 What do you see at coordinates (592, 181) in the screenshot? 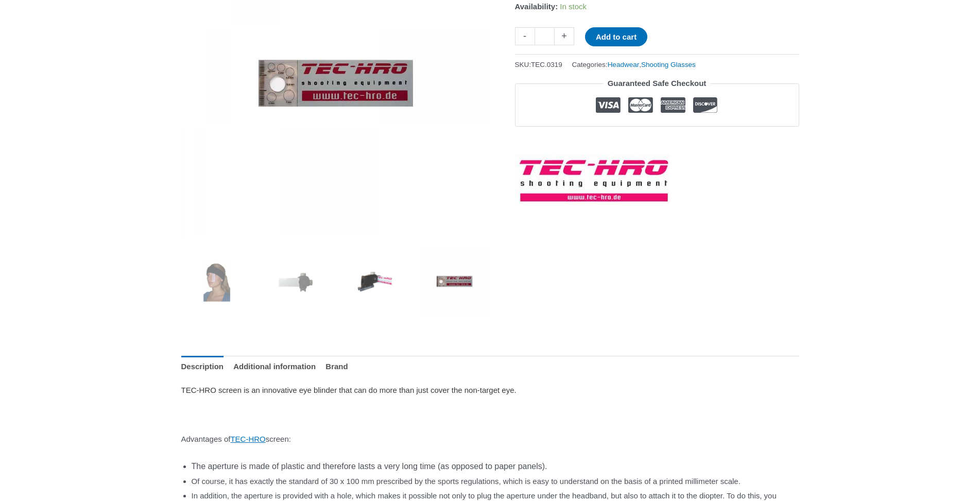
I see `a: TEC-HRO Shooting Equipment` at bounding box center [592, 181].